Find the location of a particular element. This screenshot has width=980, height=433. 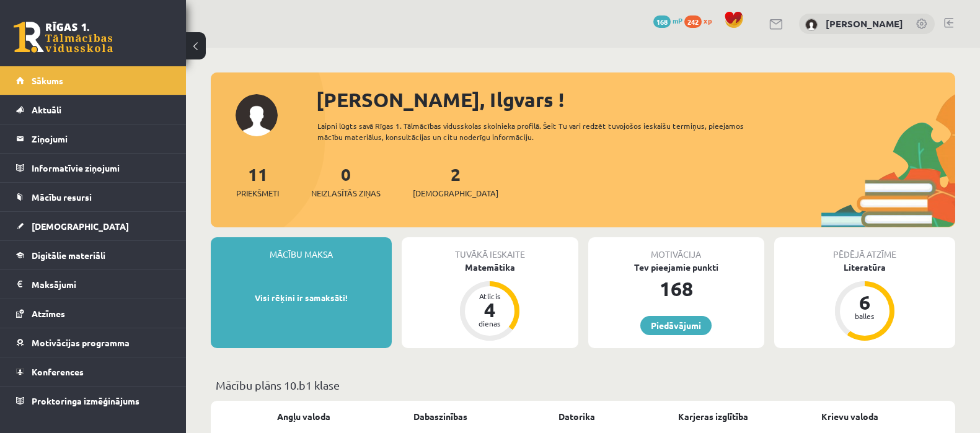

span: Mācību resursi is located at coordinates (61, 197).